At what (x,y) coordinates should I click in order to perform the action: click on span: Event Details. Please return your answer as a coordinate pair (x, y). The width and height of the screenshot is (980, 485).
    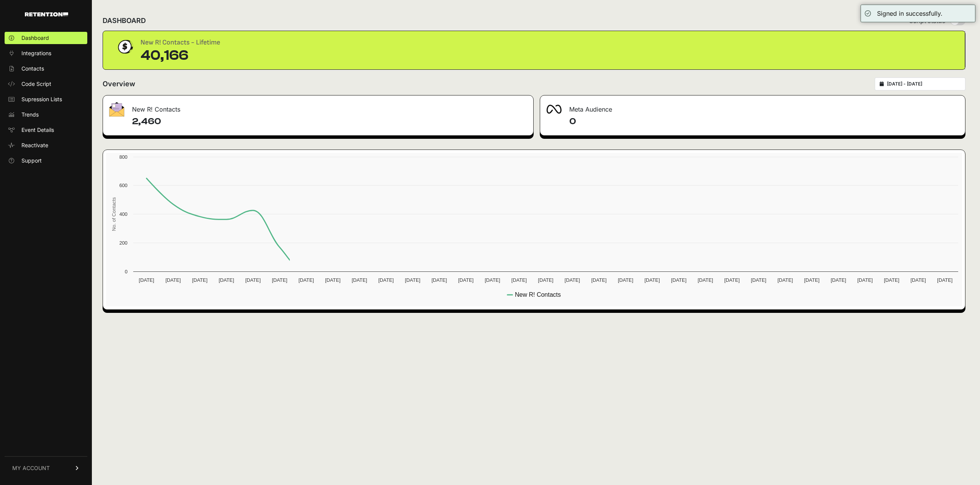
    Looking at the image, I should click on (38, 130).